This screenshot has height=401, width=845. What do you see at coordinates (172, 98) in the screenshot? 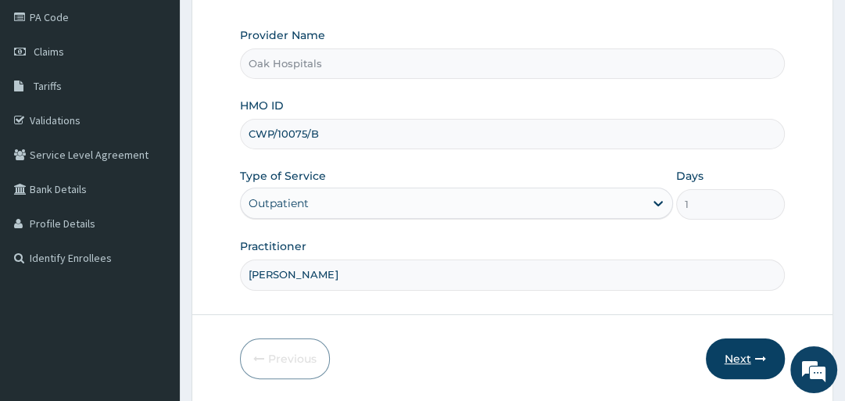
I see `div: Chat with us now` at bounding box center [172, 98].